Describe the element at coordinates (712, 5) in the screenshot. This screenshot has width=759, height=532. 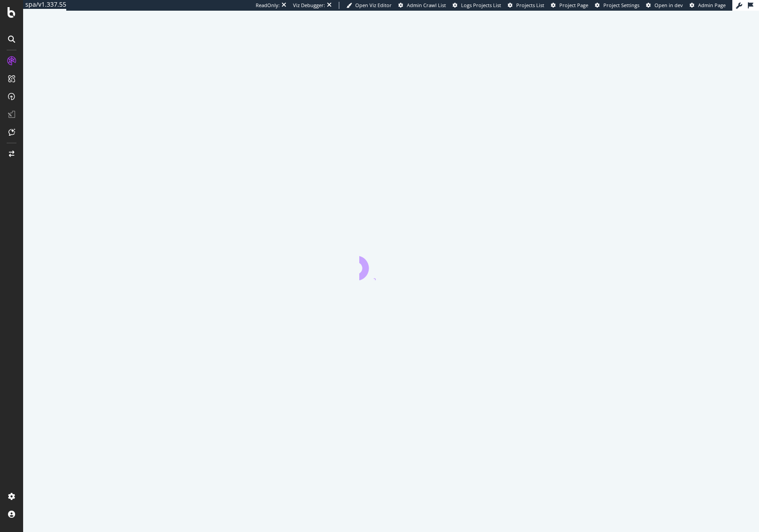
I see `span: Admin Page` at that location.